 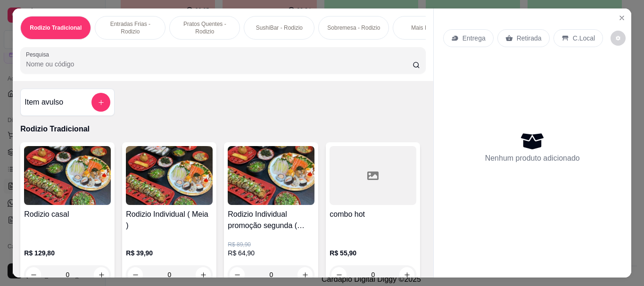 I want to click on label: Pesquisa, so click(x=39, y=54).